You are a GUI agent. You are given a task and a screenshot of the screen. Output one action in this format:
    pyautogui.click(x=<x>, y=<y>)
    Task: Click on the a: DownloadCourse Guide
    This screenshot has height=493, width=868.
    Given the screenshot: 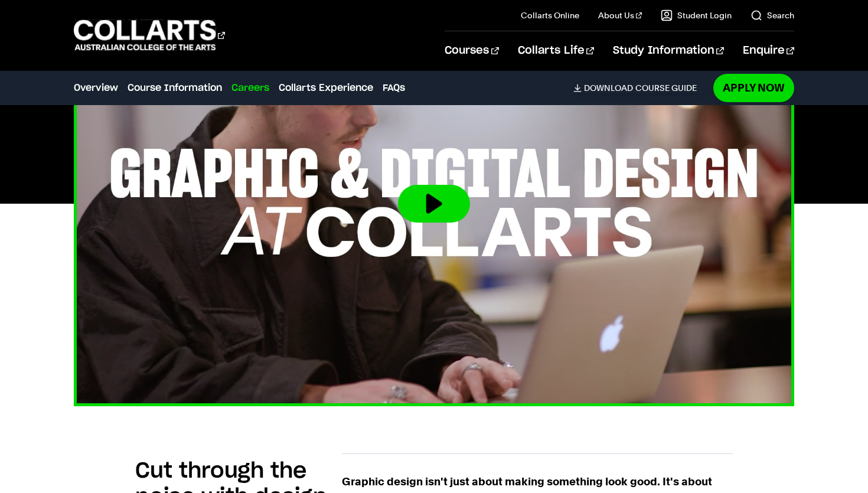 What is the action you would take?
    pyautogui.click(x=639, y=88)
    